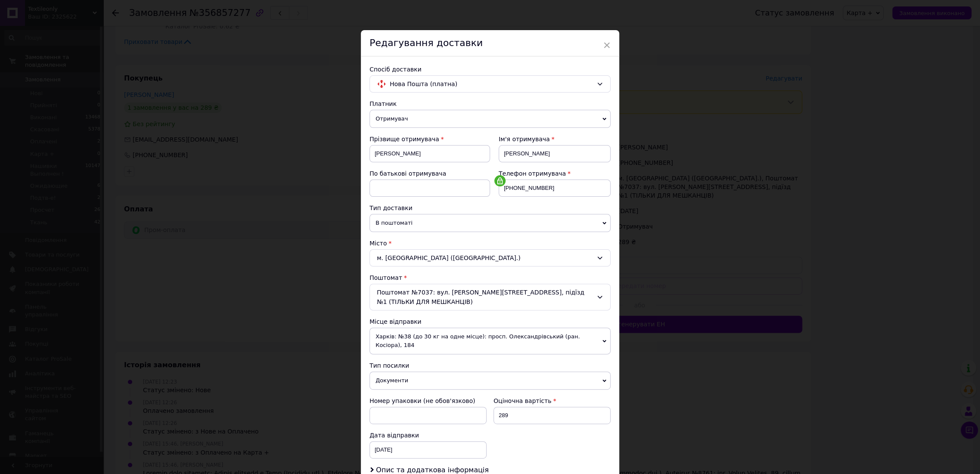  I want to click on span: Тип посилки, so click(389, 365).